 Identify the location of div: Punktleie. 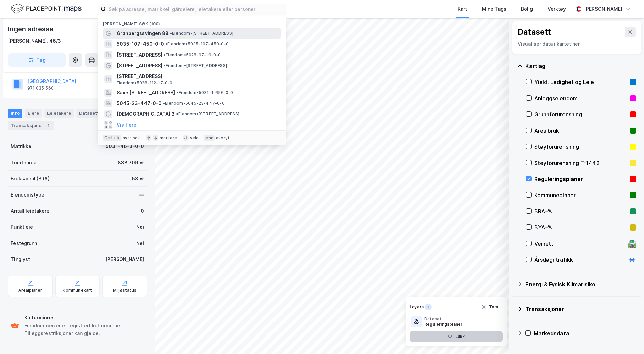
(22, 227).